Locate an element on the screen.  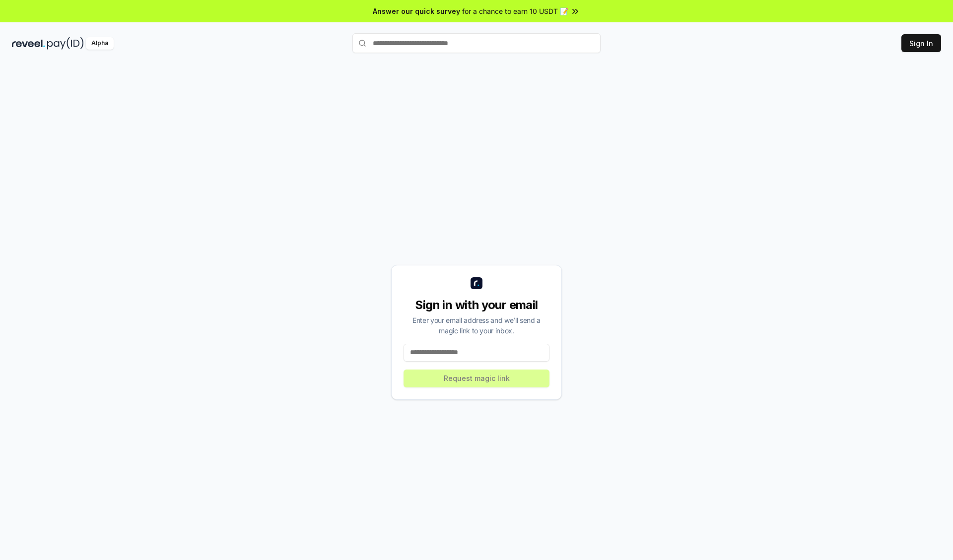
img: pay_id is located at coordinates (65, 43).